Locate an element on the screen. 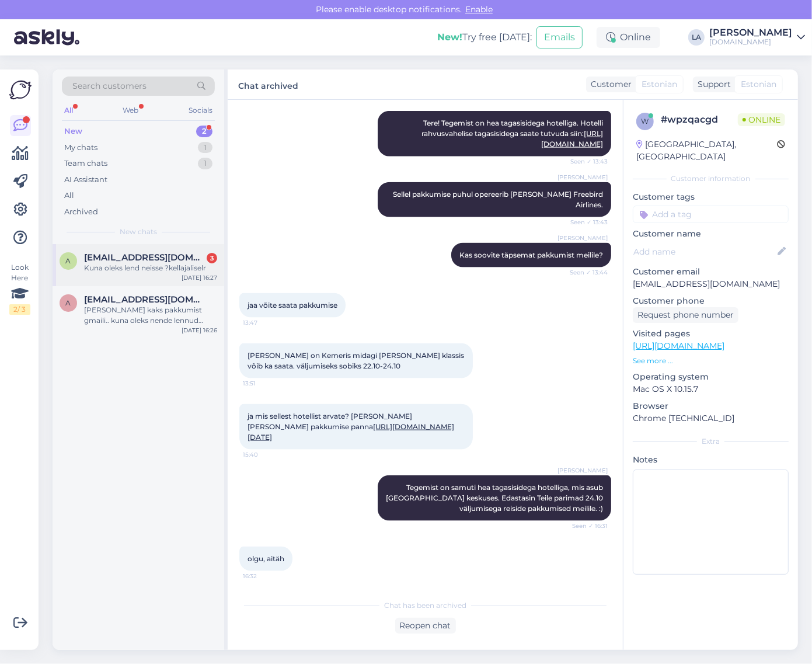 The height and width of the screenshot is (664, 812). span: New chats is located at coordinates (139, 232).